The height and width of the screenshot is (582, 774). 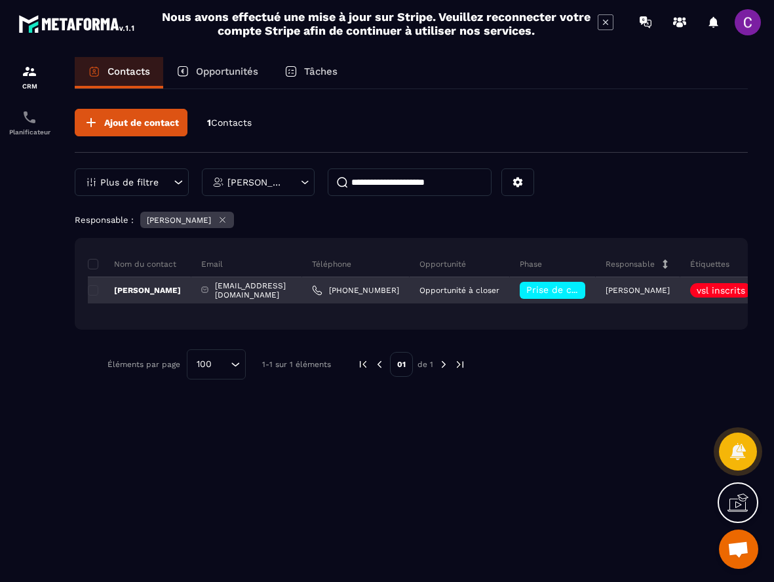 I want to click on a: schedulerschedulerPlanificateur, so click(x=29, y=123).